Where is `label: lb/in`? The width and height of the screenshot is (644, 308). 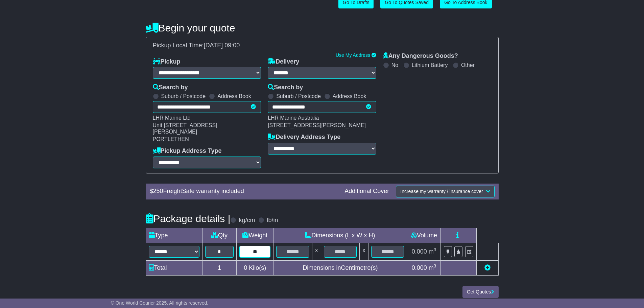 label: lb/in is located at coordinates (272, 220).